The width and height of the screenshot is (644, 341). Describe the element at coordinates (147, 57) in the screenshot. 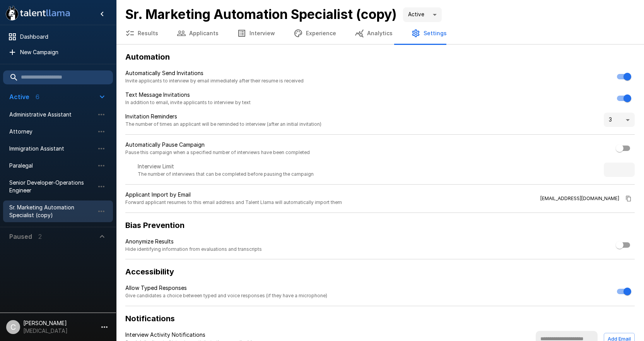

I see `b: Automation` at that location.